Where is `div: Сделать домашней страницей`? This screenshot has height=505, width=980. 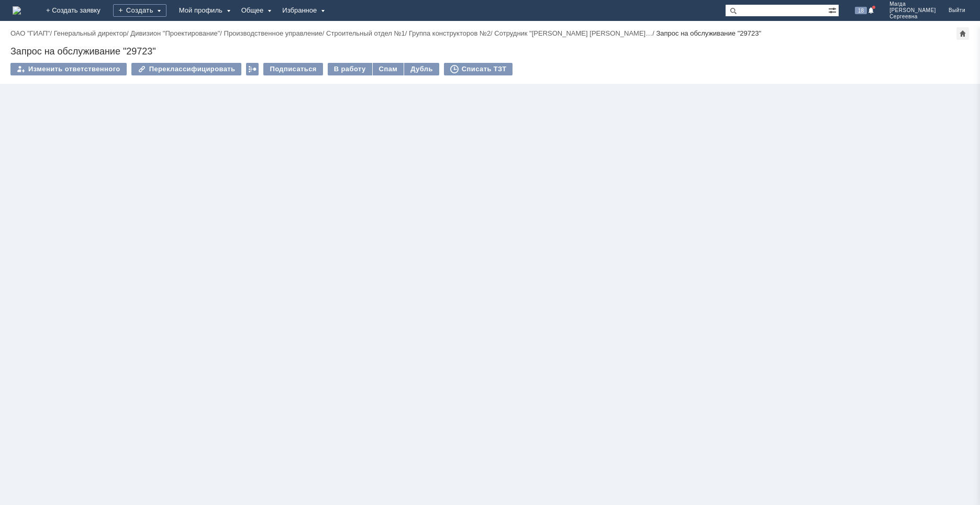 div: Сделать домашней страницей is located at coordinates (963, 34).